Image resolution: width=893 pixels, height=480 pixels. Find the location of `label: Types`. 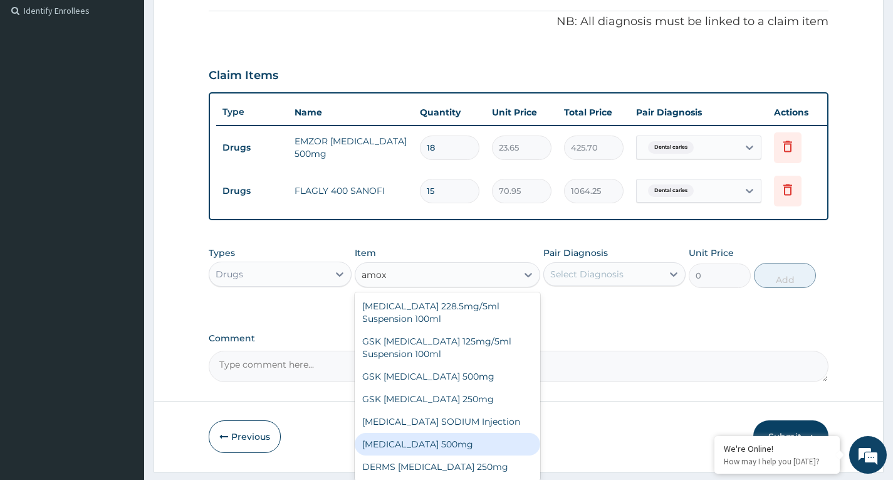

label: Types is located at coordinates (222, 253).